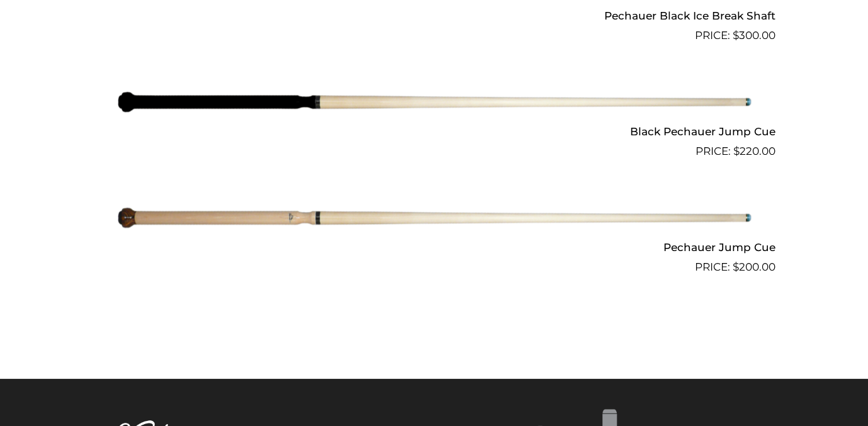 The width and height of the screenshot is (868, 426). What do you see at coordinates (434, 102) in the screenshot?
I see `img: Black Pechauer Jump Cue` at bounding box center [434, 102].